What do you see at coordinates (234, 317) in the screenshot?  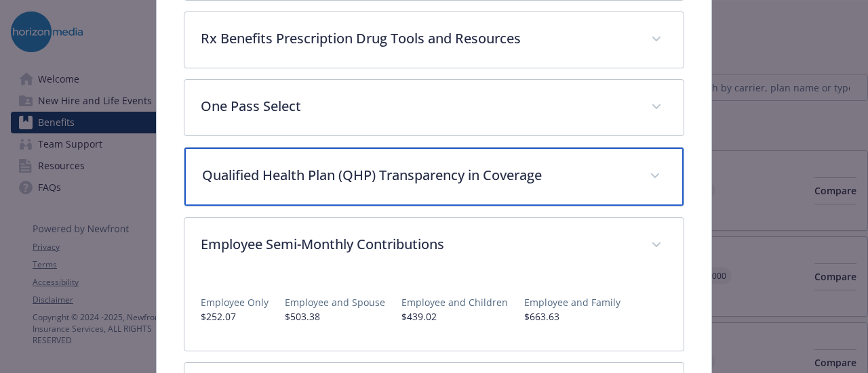 I see `p: $252.07` at bounding box center [234, 317].